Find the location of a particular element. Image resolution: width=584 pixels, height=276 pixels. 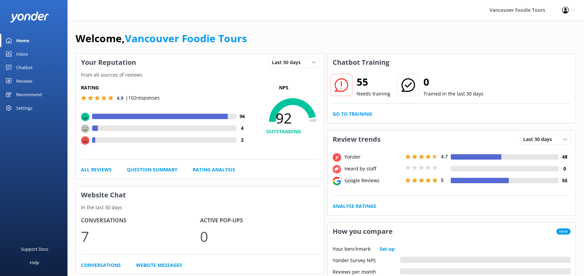

div: Yonder is located at coordinates (373, 157).